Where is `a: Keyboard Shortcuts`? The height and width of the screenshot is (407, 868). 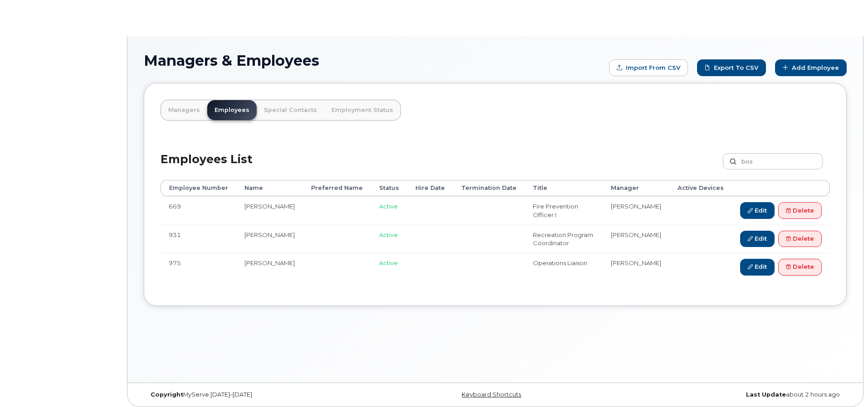
a: Keyboard Shortcuts is located at coordinates (491, 394).